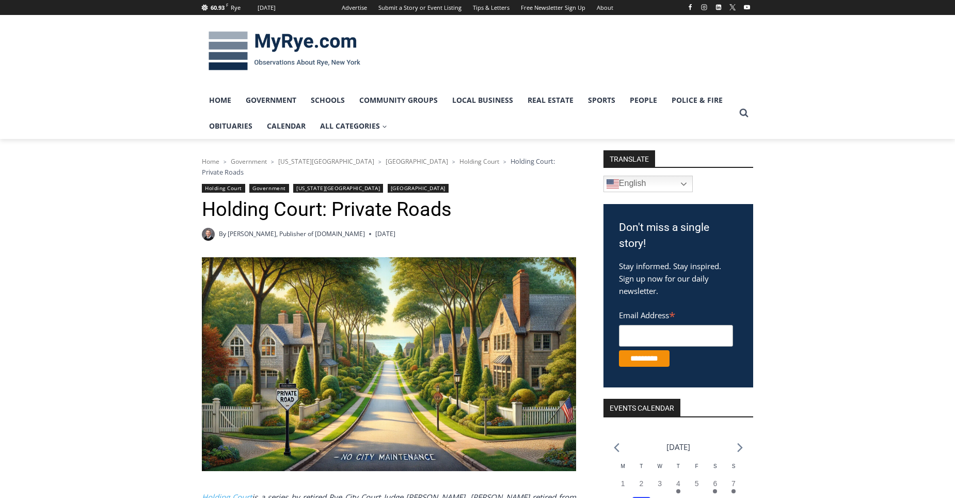 The height and width of the screenshot is (498, 955). Describe the element at coordinates (744, 113) in the screenshot. I see `button: View Search Form` at that location.